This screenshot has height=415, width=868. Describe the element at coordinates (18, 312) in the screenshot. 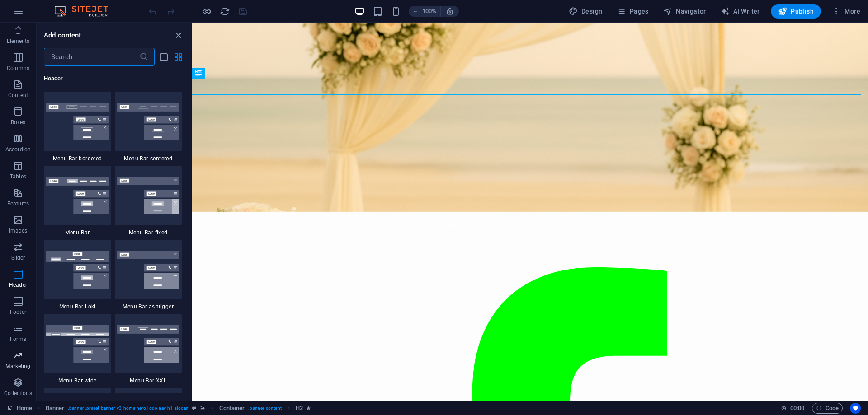

I see `p: Footer` at that location.